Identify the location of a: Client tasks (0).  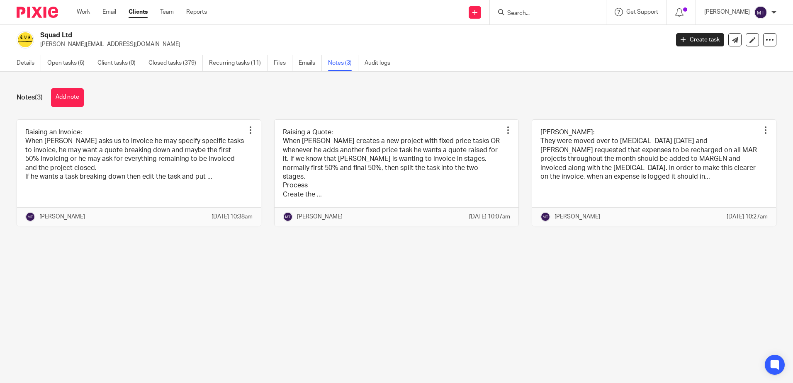
(120, 63).